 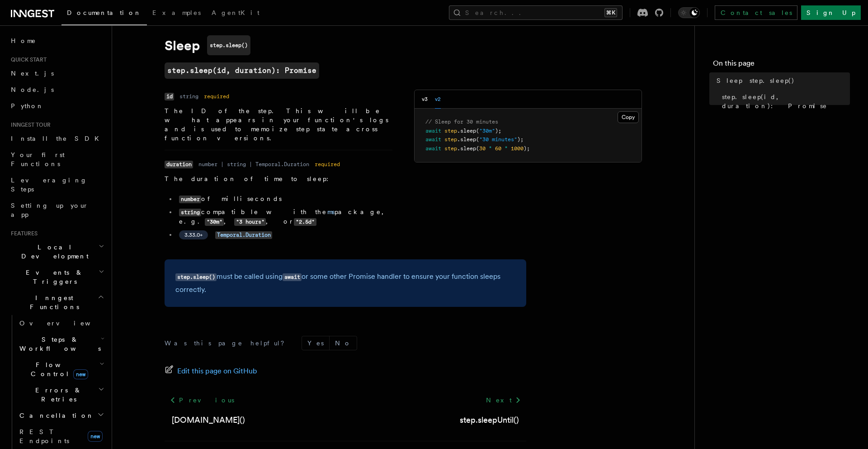 I want to click on p: Was this page helpful?, so click(x=227, y=343).